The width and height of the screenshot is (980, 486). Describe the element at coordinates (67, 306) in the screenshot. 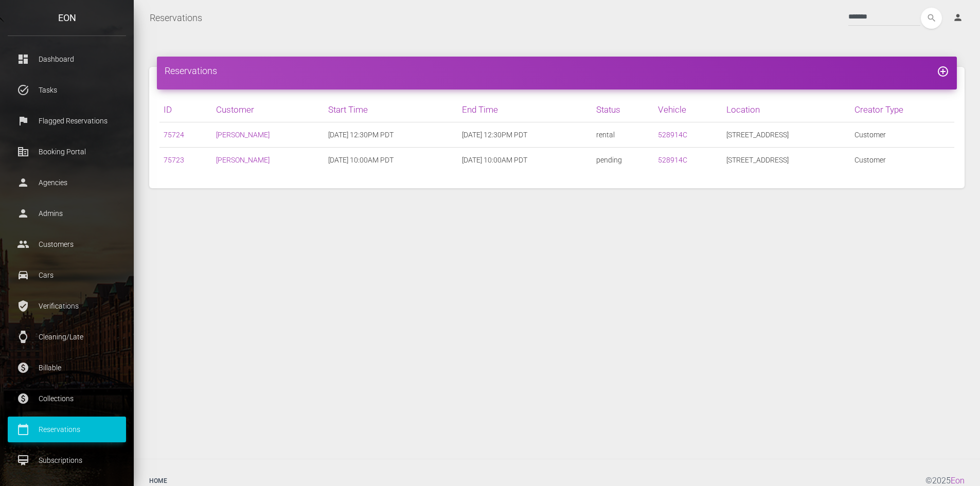

I see `a: verified_user Verifications` at that location.